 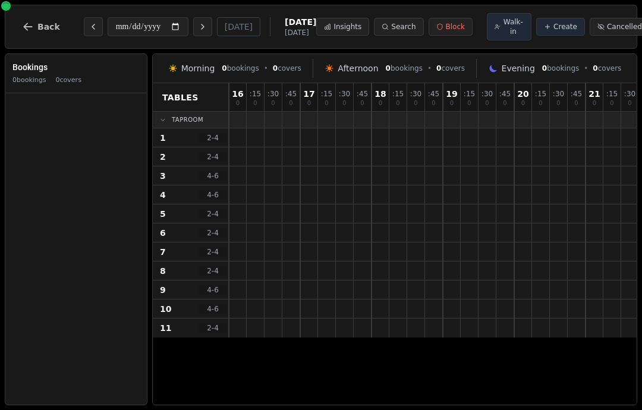 I want to click on h3: Bookings, so click(x=76, y=67).